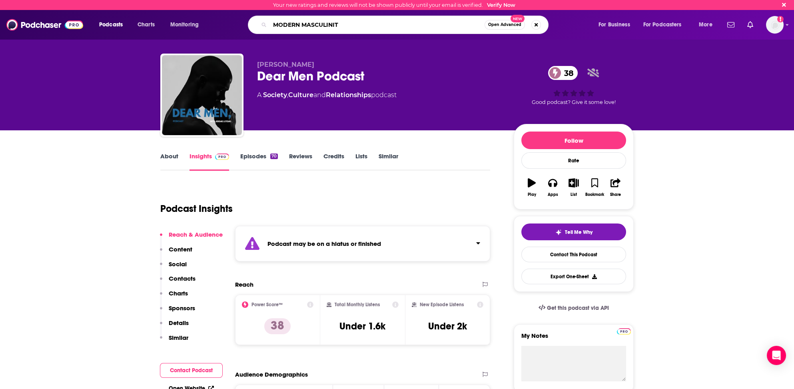  Describe the element at coordinates (177, 311) in the screenshot. I see `button: Sponsors` at that location.